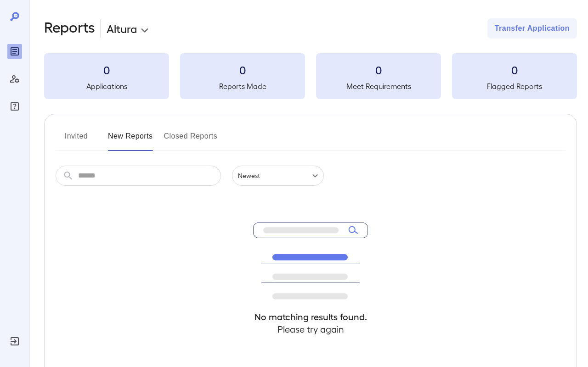 The height and width of the screenshot is (367, 588). What do you see at coordinates (122, 29) in the screenshot?
I see `p: Altura` at bounding box center [122, 29].